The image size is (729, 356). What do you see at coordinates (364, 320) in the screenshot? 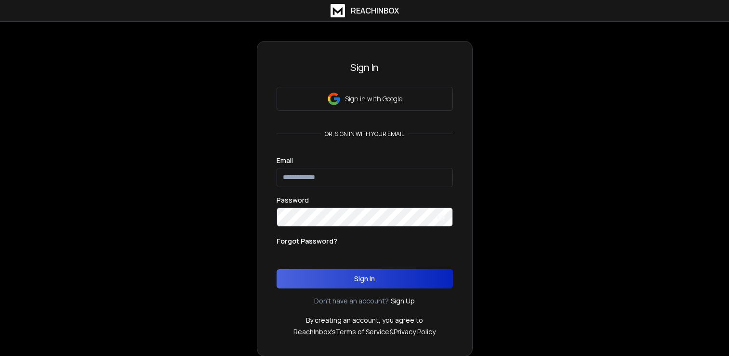
I see `p: By creating an account, you agree to` at bounding box center [364, 320].